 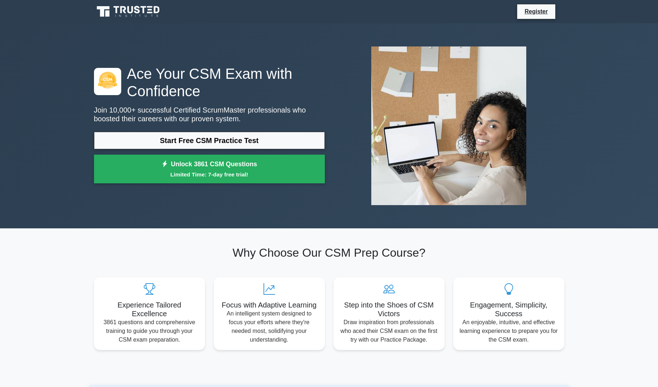 What do you see at coordinates (150, 331) in the screenshot?
I see `p: 3861 questions and comprehensive training to guide you through your CSM exam preparation.` at bounding box center [150, 331].